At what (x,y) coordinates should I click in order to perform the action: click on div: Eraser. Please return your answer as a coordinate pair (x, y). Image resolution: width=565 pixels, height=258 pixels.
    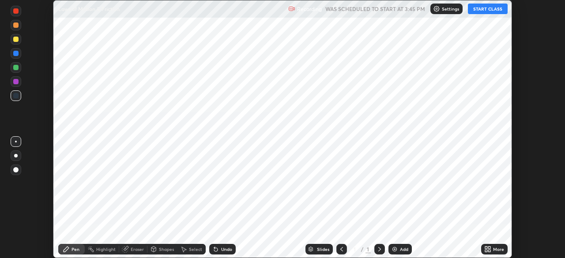
    Looking at the image, I should click on (137, 249).